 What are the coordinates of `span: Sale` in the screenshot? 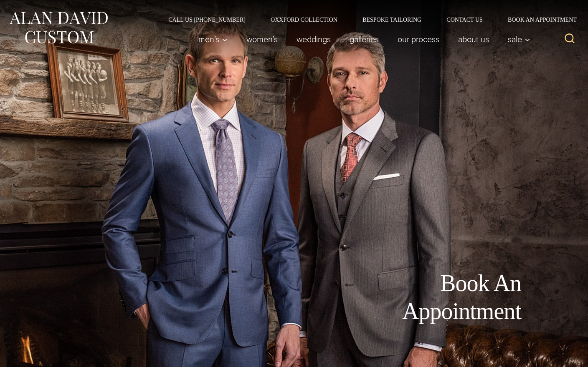 It's located at (519, 40).